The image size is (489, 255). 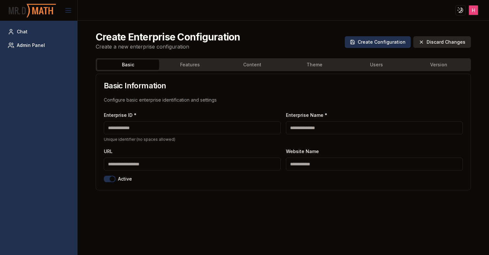 I want to click on h3: Basic Information, so click(x=283, y=86).